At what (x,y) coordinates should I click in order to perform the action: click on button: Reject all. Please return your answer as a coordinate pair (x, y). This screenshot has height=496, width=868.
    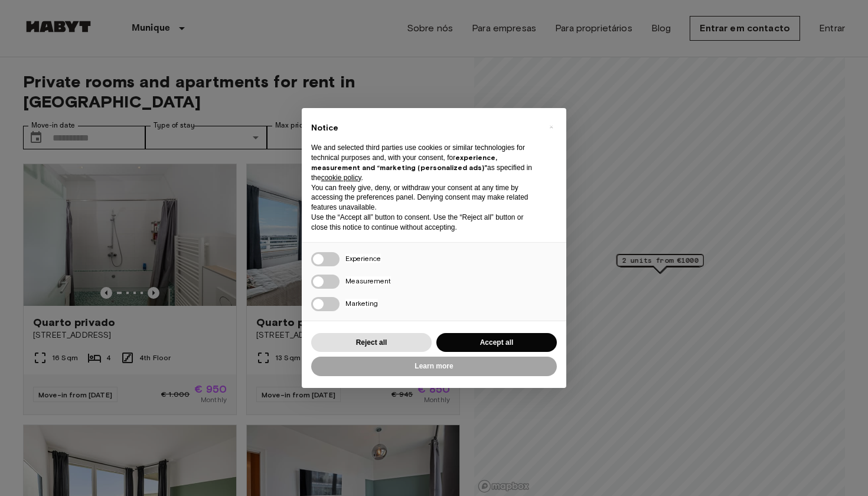
    Looking at the image, I should click on (372, 342).